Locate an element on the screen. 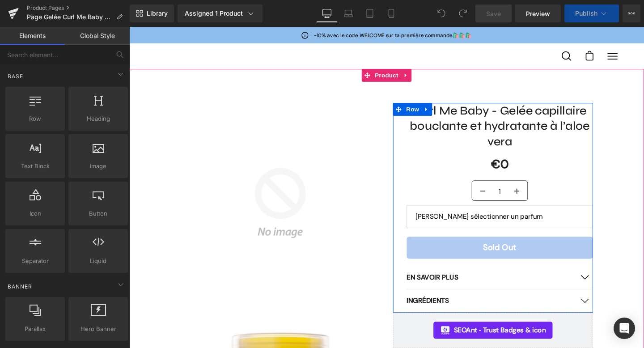 The image size is (644, 348). span: Base is located at coordinates (15, 76).